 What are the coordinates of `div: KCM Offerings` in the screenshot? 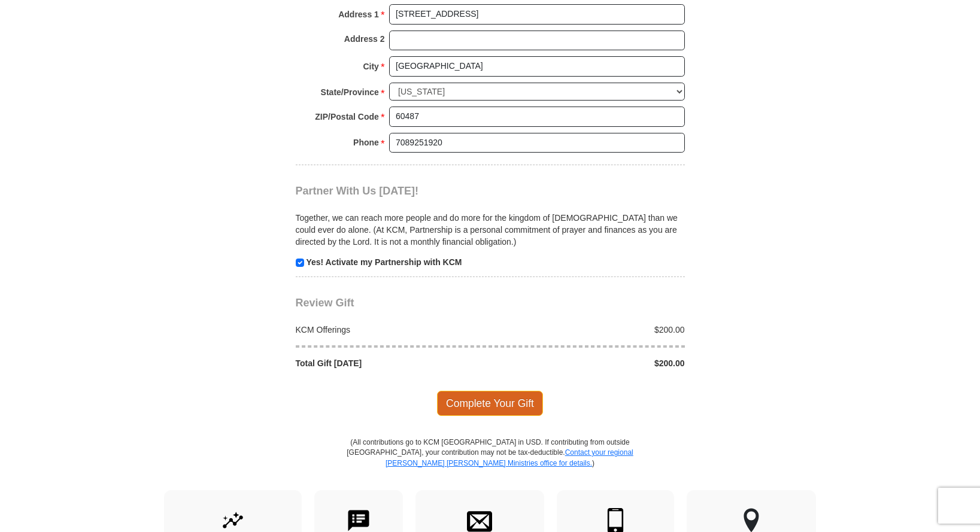 It's located at (390, 330).